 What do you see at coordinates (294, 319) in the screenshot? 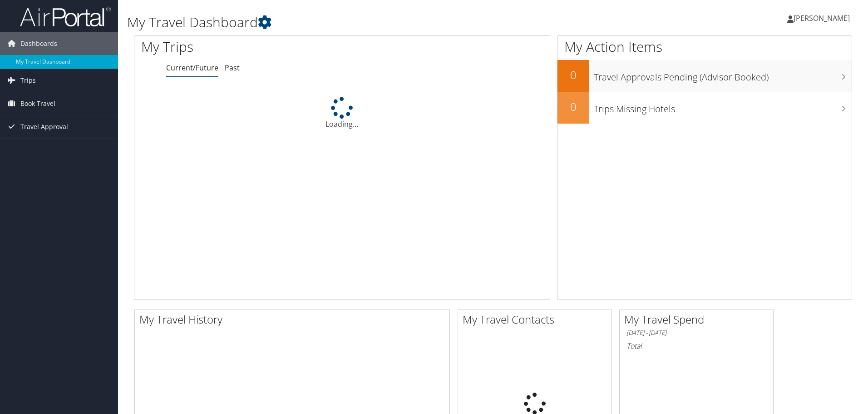
I see `h2: My Travel History` at bounding box center [294, 319].